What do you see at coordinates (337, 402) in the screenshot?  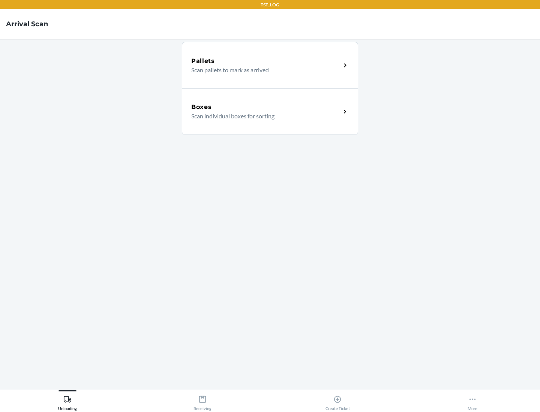 I see `div: Create Ticket` at bounding box center [337, 402].